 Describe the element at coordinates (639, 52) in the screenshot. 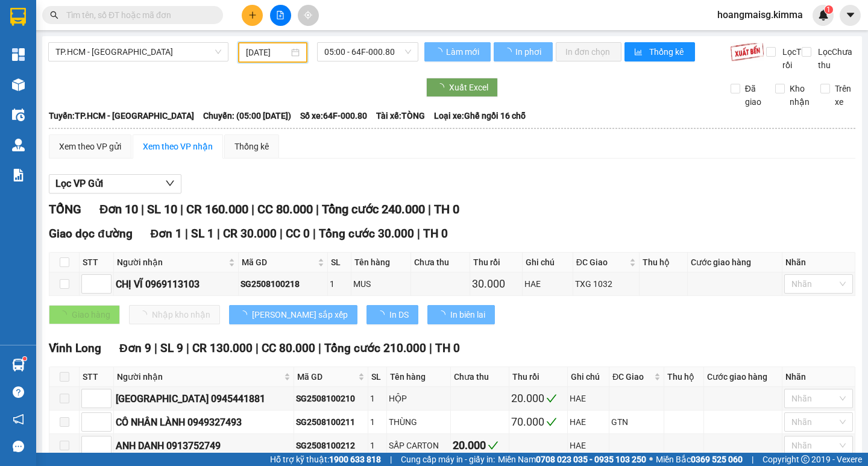

I see `span: bar-chart` at that location.